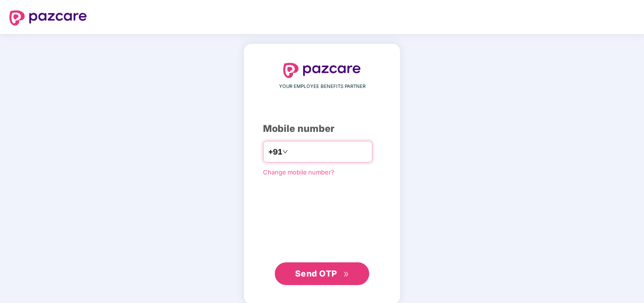  Describe the element at coordinates (316, 273) in the screenshot. I see `span: Send OTP` at that location.